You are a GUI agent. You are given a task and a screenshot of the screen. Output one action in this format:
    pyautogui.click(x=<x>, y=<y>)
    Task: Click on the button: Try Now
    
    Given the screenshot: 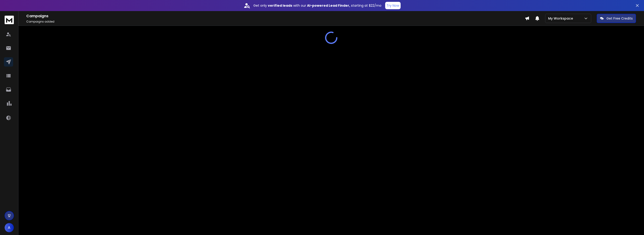 What is the action you would take?
    pyautogui.click(x=392, y=6)
    